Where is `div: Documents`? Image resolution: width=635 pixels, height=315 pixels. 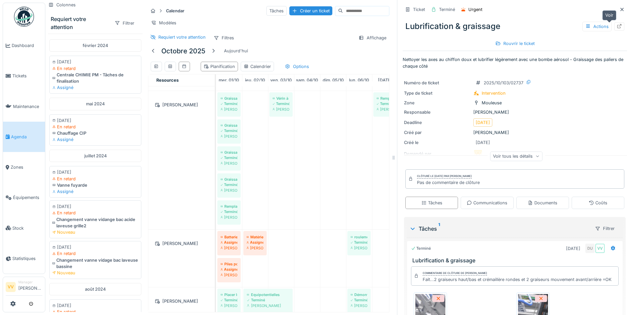 div: Documents is located at coordinates (542, 203).